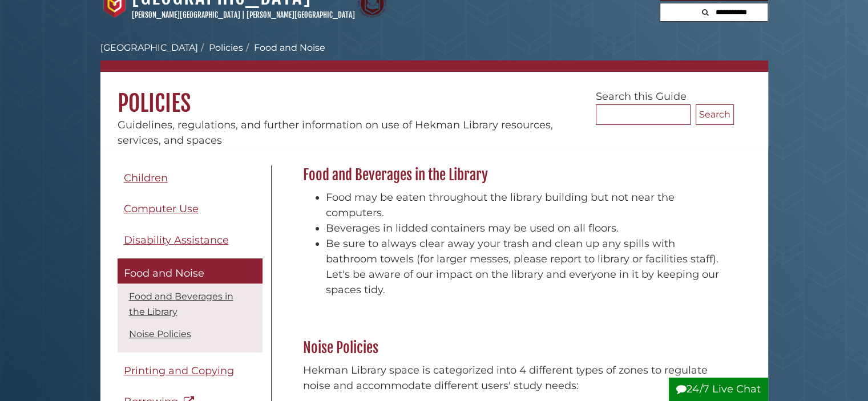 This screenshot has width=868, height=401. I want to click on nav: breadcrumb, so click(434, 56).